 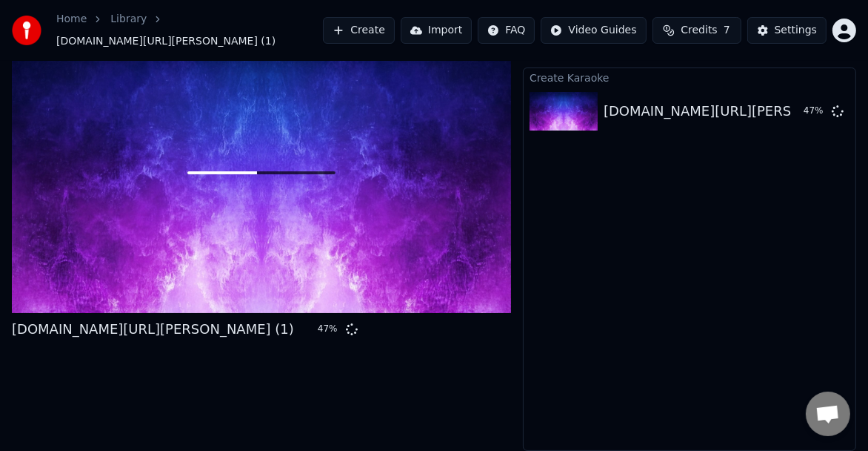 I want to click on button: Create, so click(x=358, y=31).